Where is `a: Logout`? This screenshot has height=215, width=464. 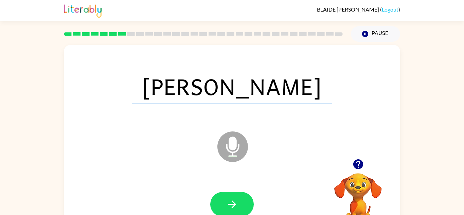
a: Logout is located at coordinates (390, 9).